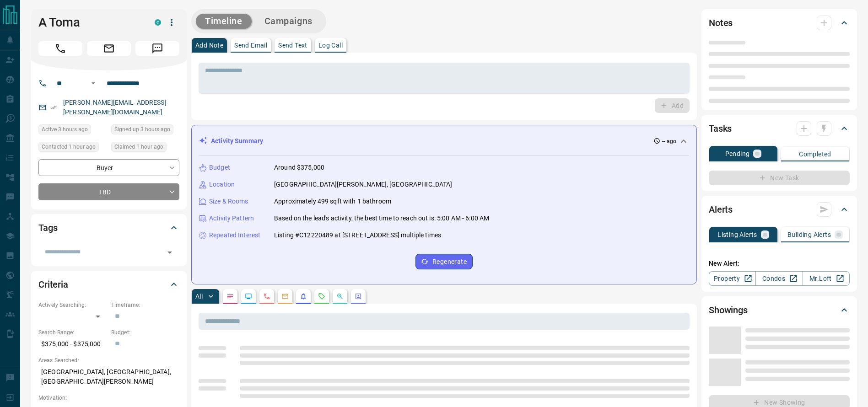  I want to click on div: Notes, so click(779, 23).